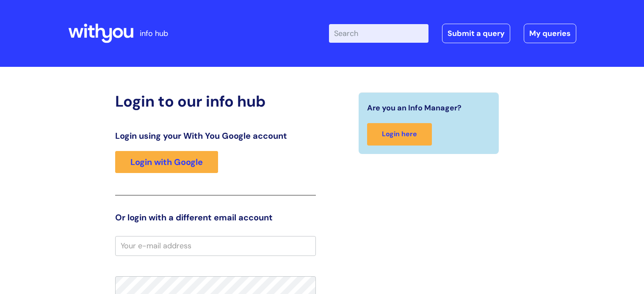 This screenshot has width=644, height=294. What do you see at coordinates (216, 102) in the screenshot?
I see `h2: Login to our info hub` at bounding box center [216, 102].